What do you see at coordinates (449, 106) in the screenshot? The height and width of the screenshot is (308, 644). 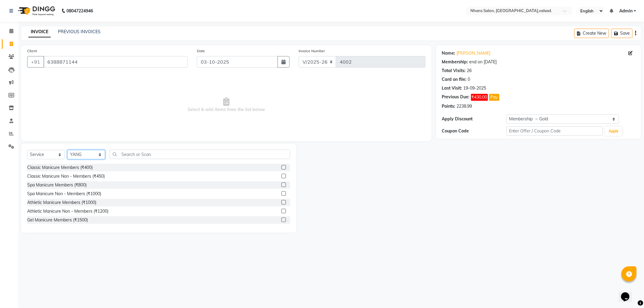 I see `div: Points:` at bounding box center [449, 106].